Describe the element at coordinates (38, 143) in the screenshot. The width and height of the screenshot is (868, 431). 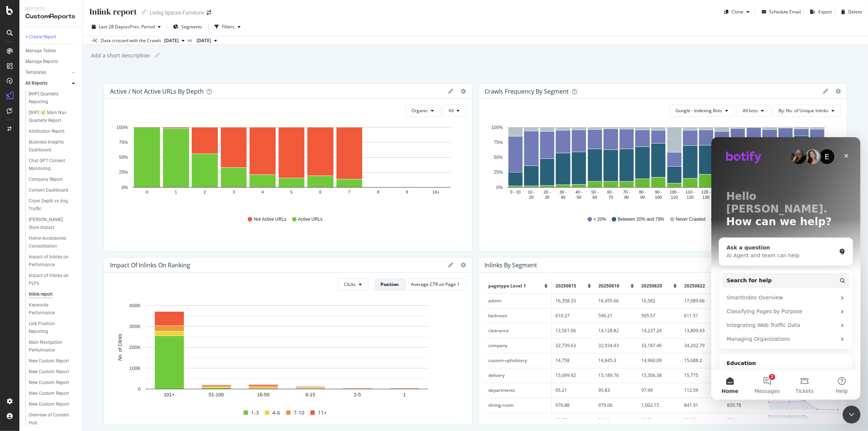
I see `span: Search for help` at that location.